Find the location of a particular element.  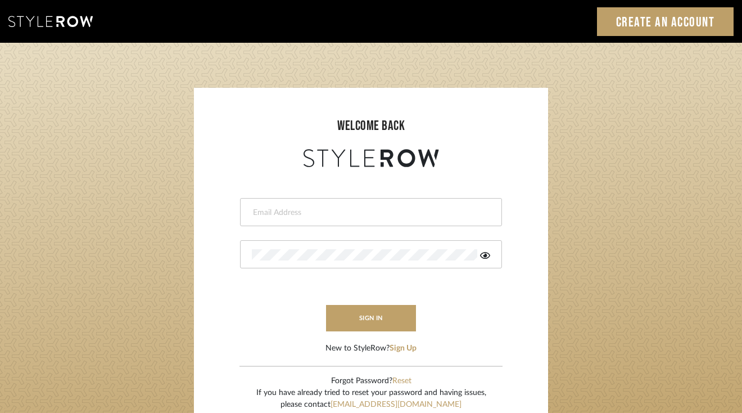

a: Create an Account is located at coordinates (666, 21).